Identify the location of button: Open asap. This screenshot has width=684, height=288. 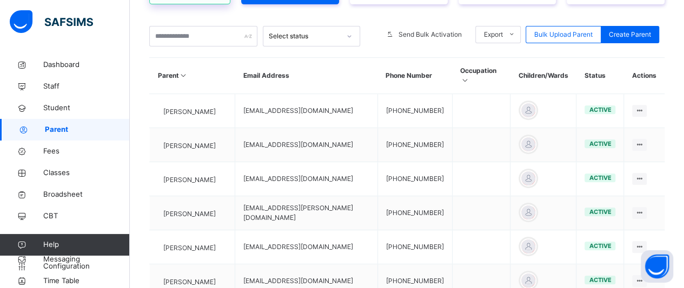
(657, 266).